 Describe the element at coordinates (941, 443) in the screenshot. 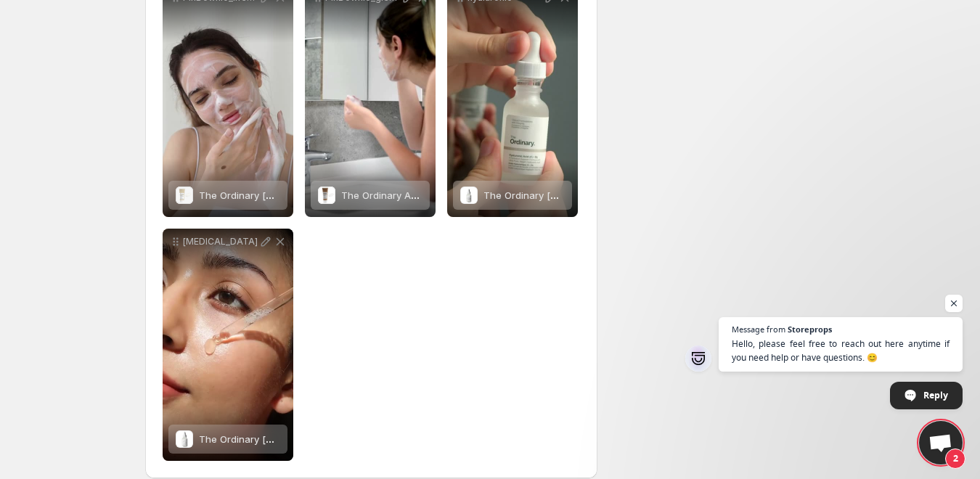

I see `div: Open chat` at that location.